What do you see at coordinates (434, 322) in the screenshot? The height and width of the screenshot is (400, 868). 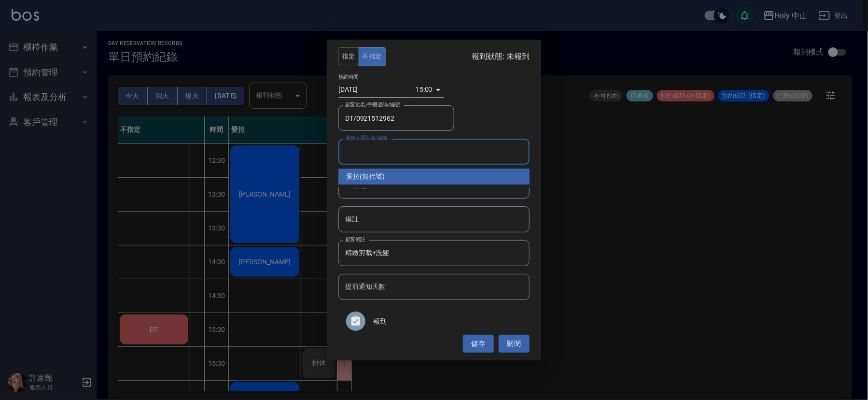 I see `div: 報到` at bounding box center [434, 322].